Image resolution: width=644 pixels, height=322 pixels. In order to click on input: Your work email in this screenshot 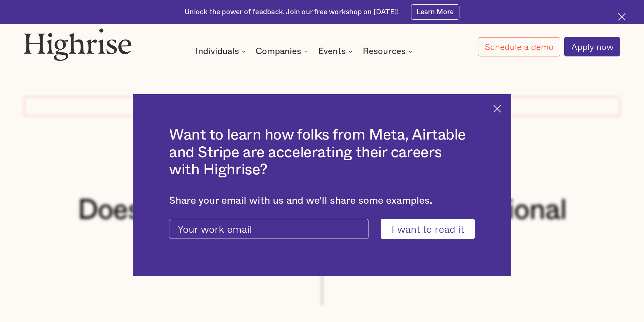, I will do `click(269, 229)`.